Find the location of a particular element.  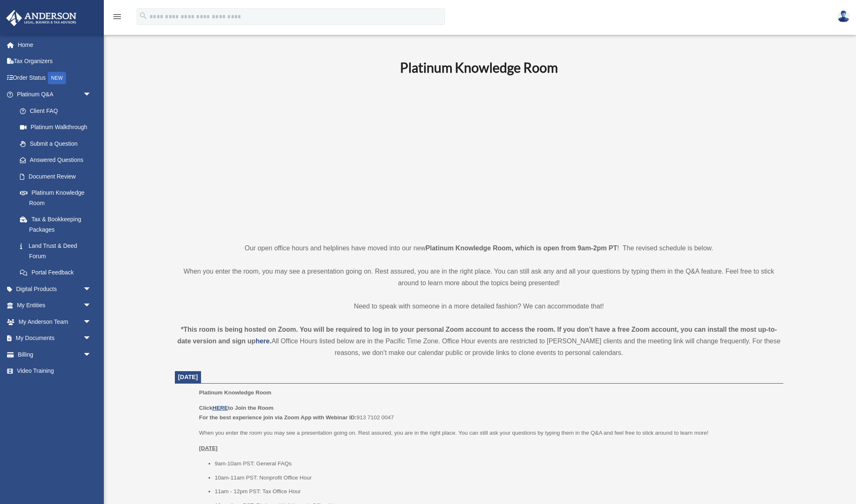

b: For the best experience join via Zoom App with Webinar ID: is located at coordinates (277, 417).